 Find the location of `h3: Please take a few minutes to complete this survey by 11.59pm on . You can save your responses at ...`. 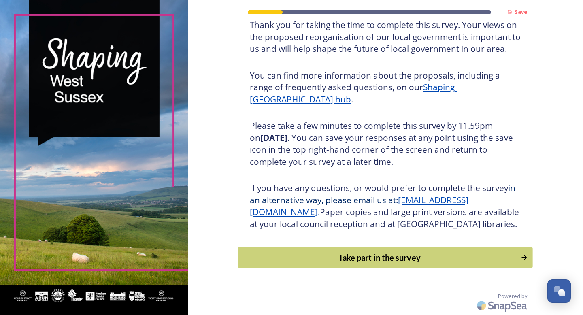

h3: Please take a few minutes to complete this survey by 11.59pm on . You can save your responses at ... is located at coordinates (385, 144).